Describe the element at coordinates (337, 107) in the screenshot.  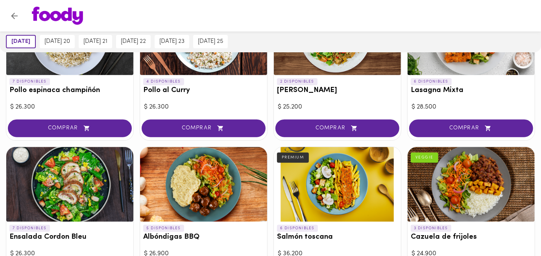
I see `div: $ 25.200` at that location.